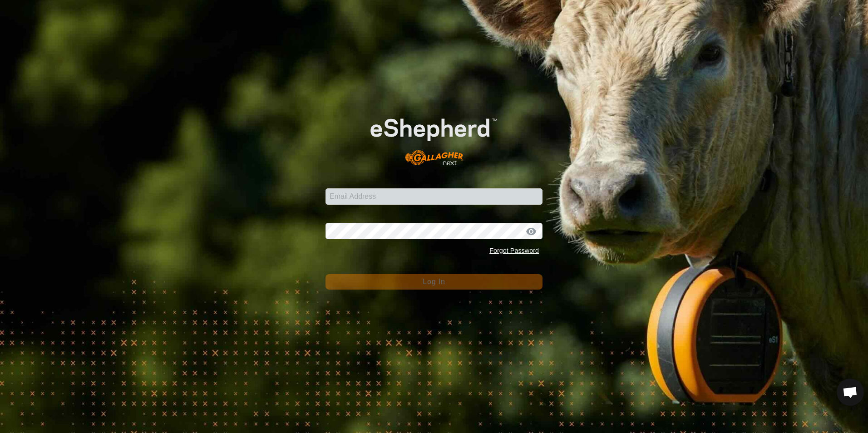 The height and width of the screenshot is (433, 868). Describe the element at coordinates (850, 392) in the screenshot. I see `a: Open chat` at that location.